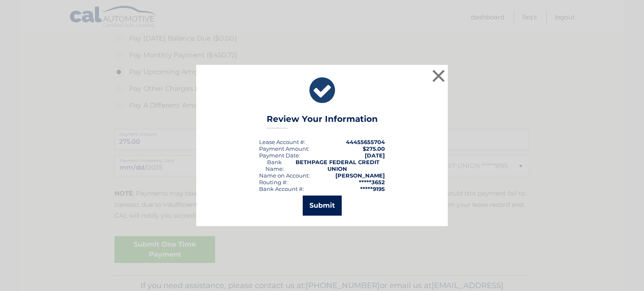 This screenshot has height=291, width=644. I want to click on strong: BETHPAGE FEDERAL CREDIT UNION, so click(338, 166).